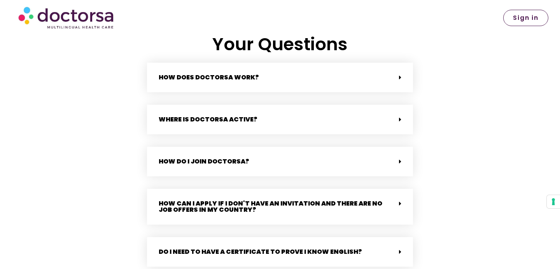  Describe the element at coordinates (280, 206) in the screenshot. I see `div: How can I apply if I don't have an invitation and there are no job offers in my country?` at that location.